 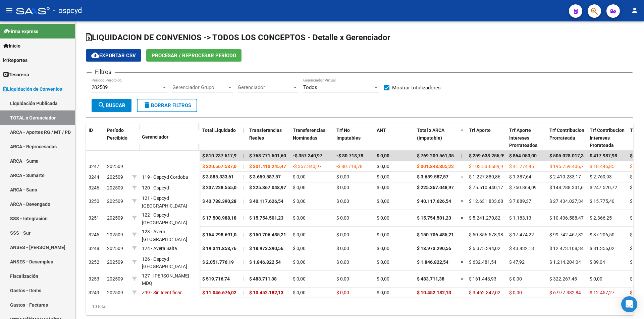 I want to click on span: Buscar, so click(x=111, y=105).